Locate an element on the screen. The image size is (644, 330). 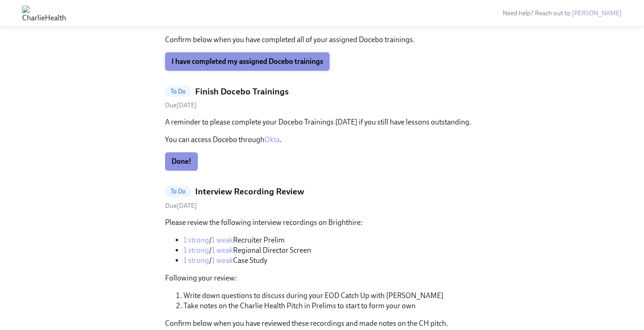
button: I have completed my assigned Docebo trainings is located at coordinates (247, 62).